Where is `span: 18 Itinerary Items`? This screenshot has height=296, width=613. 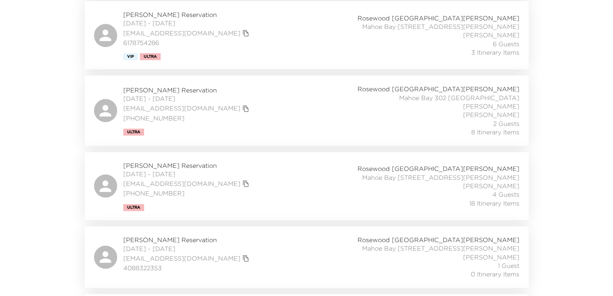
span: 18 Itinerary Items is located at coordinates (495, 204).